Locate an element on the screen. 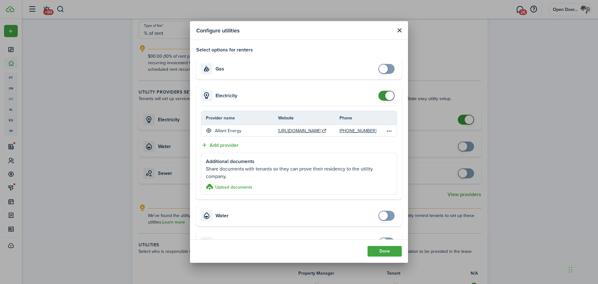 The width and height of the screenshot is (598, 284). div: Chat Widget is located at coordinates (583, 269).